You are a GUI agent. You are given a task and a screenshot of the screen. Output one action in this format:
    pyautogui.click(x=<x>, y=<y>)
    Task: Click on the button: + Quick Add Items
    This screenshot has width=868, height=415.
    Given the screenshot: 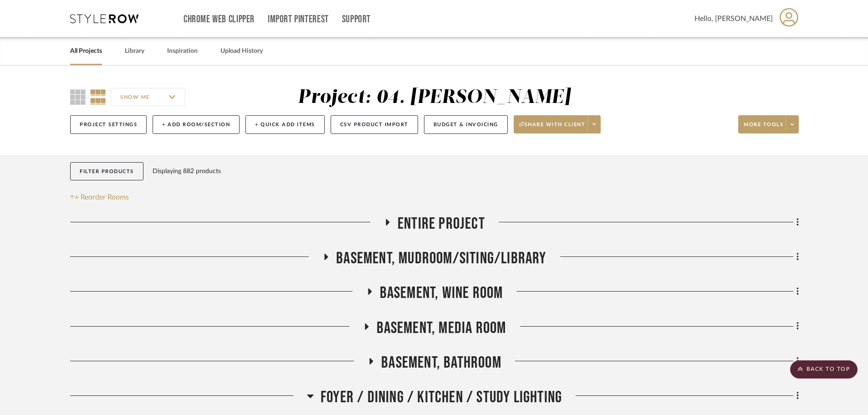 What is the action you would take?
    pyautogui.click(x=285, y=125)
    